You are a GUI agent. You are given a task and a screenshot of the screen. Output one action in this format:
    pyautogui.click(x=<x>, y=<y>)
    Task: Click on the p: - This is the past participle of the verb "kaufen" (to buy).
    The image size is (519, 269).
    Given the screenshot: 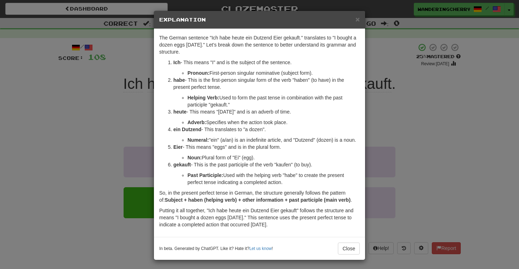 What is the action you would take?
    pyautogui.click(x=267, y=165)
    